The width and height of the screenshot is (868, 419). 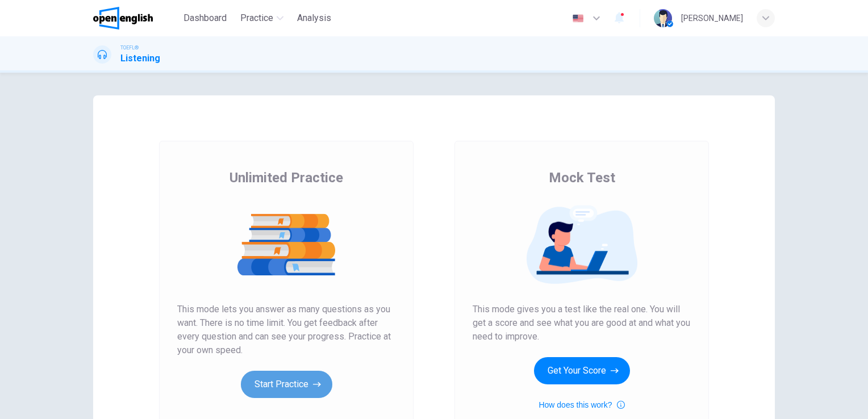 I want to click on button: How does this work?, so click(x=582, y=405).